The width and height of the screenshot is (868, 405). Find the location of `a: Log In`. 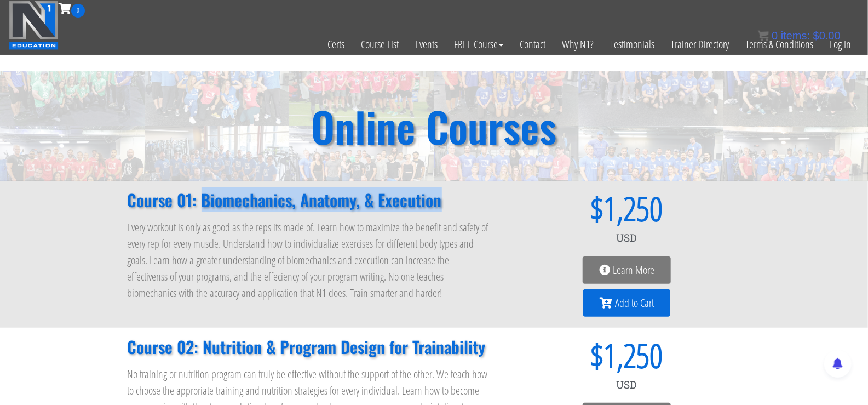

a: Log In is located at coordinates (840, 45).